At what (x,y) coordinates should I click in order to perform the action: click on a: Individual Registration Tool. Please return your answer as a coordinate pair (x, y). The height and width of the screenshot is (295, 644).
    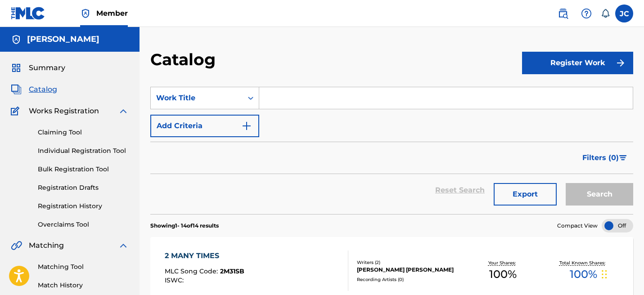
    Looking at the image, I should click on (83, 151).